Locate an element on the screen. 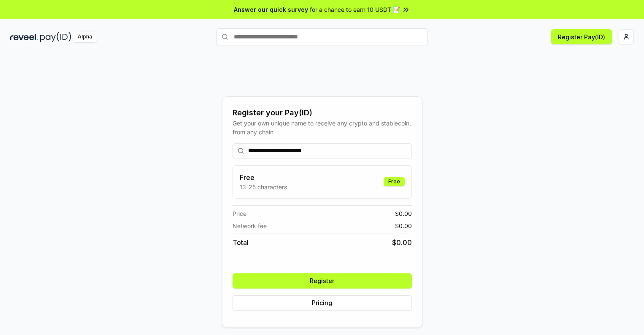 The image size is (644, 335). h3: Free is located at coordinates (263, 177).